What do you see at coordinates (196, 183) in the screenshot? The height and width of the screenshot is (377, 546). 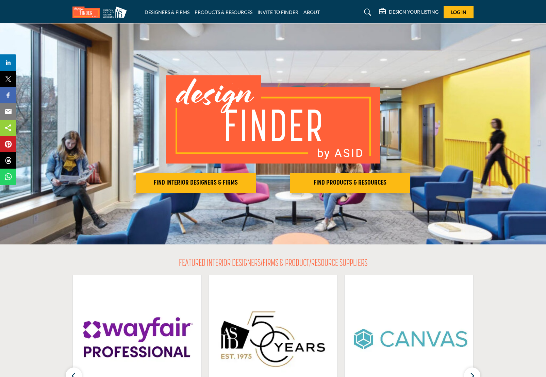 I see `h2: FIND INTERIOR DESIGNERS & FIRMS` at bounding box center [196, 183].